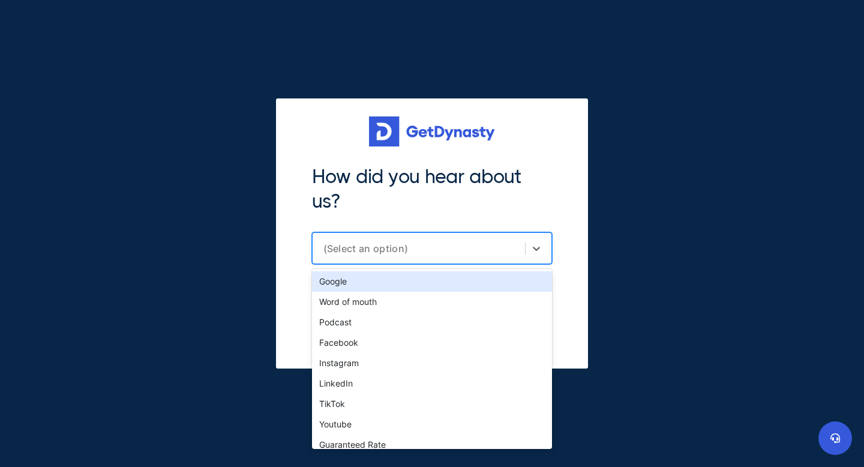  Describe the element at coordinates (432, 131) in the screenshot. I see `img: Get started for free with Dynasty Trust Company` at that location.